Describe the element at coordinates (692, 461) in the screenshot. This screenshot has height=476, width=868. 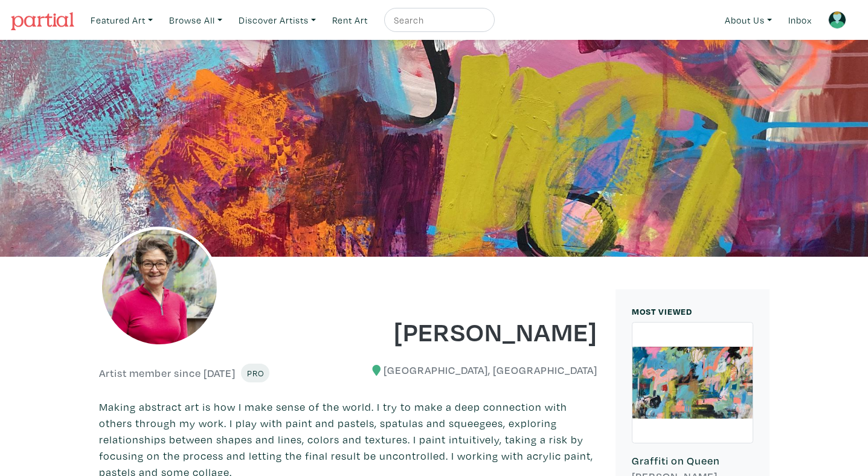
I see `h6: Graffiti on Queen` at that location.